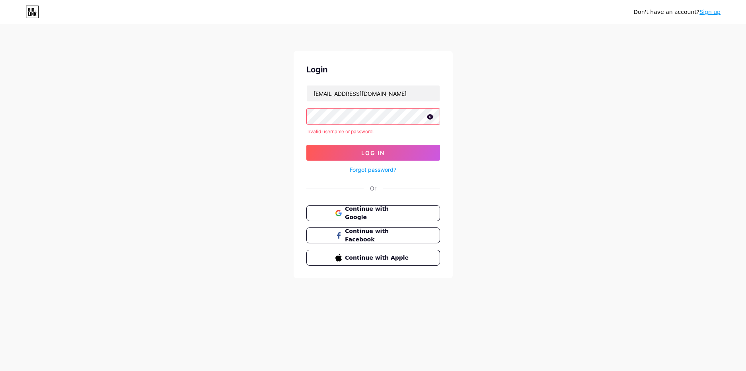 The height and width of the screenshot is (371, 746). I want to click on div: Invalid username or password., so click(373, 132).